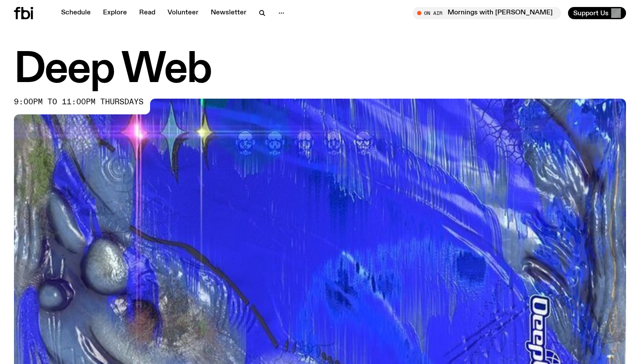 The image size is (640, 364). Describe the element at coordinates (590, 13) in the screenshot. I see `span: Support Us` at that location.